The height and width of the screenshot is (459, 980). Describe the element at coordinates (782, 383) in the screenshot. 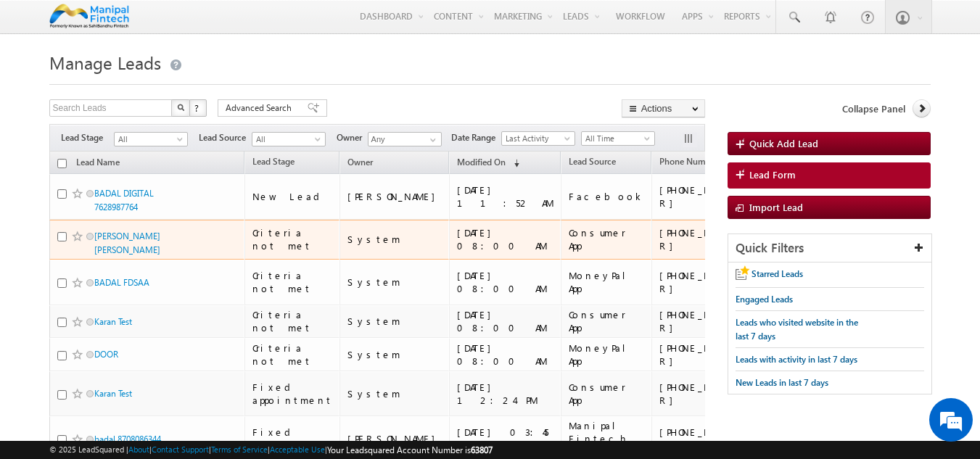

I see `span: New Leads in last 7 days` at that location.